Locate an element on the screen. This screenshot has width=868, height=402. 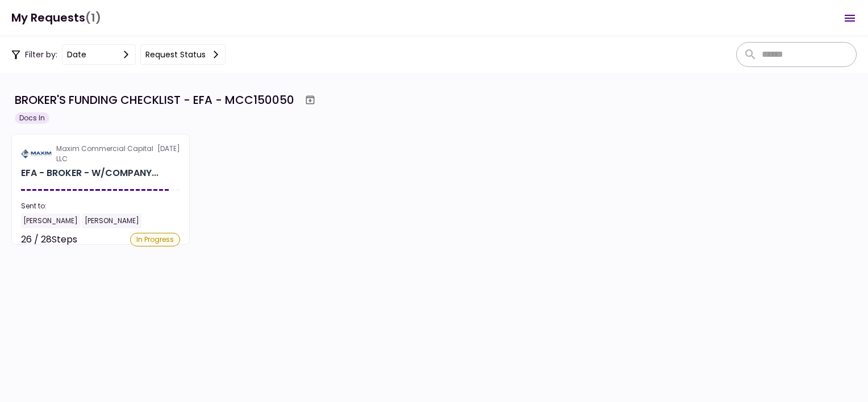
button: Archive workflow is located at coordinates (310, 100).